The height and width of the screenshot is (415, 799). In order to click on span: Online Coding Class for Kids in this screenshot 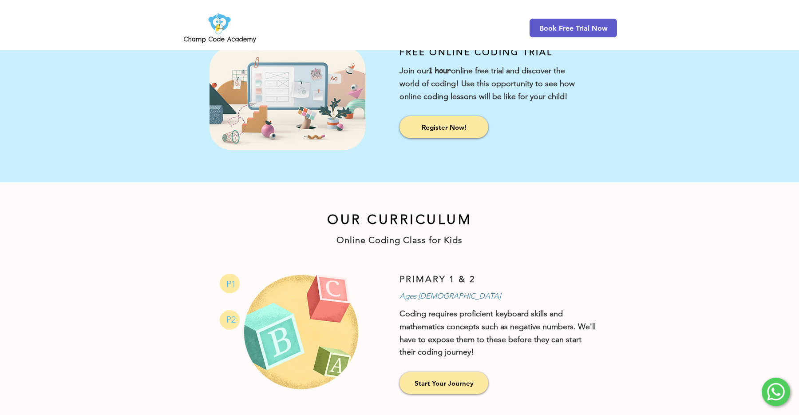, I will do `click(400, 240)`.